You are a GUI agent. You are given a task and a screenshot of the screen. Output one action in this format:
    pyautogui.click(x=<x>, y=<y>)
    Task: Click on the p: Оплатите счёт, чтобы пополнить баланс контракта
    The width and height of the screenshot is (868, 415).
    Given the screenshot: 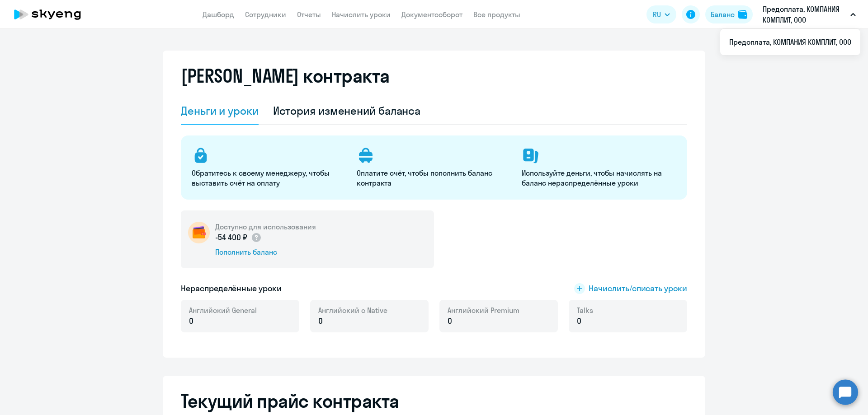 What is the action you would take?
    pyautogui.click(x=434, y=178)
    